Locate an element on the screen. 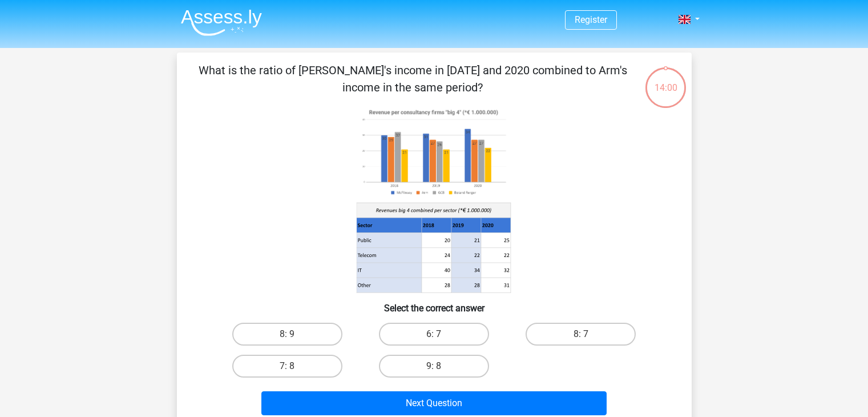 Image resolution: width=868 pixels, height=417 pixels. label: 7: 8 is located at coordinates (287, 366).